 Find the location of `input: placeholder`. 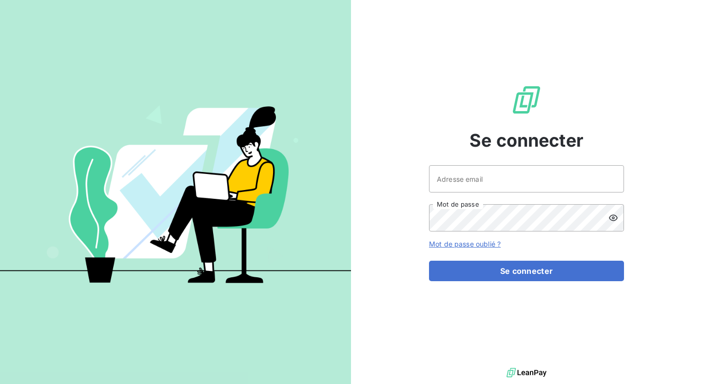

input: placeholder is located at coordinates (526, 179).